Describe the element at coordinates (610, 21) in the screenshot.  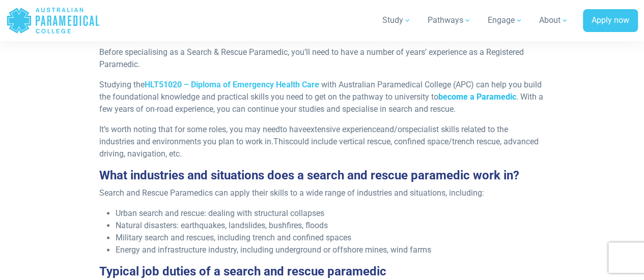
I see `a: Apply now` at that location.